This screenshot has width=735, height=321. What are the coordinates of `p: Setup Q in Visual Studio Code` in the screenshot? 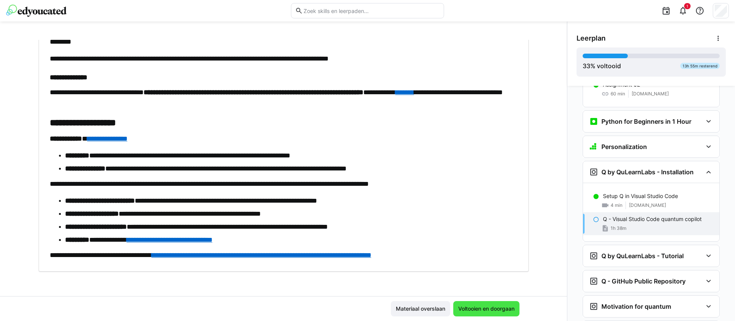 It's located at (640, 196).